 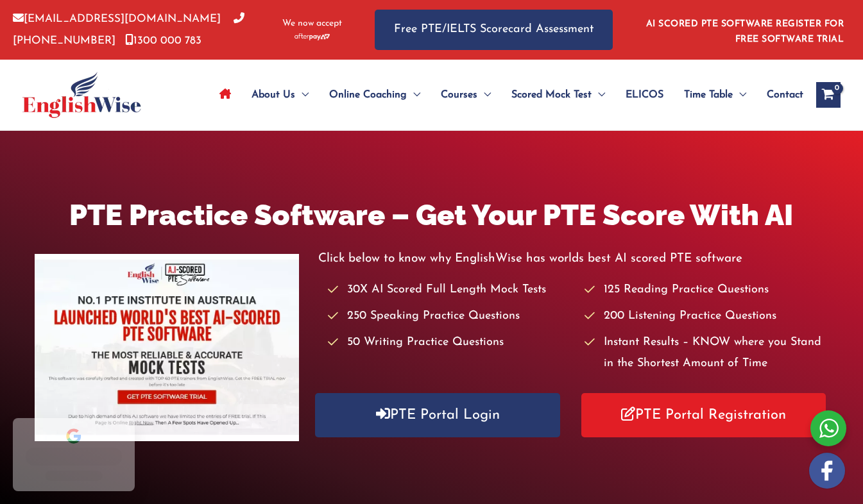 I want to click on span: Scored Mock Test, so click(x=551, y=95).